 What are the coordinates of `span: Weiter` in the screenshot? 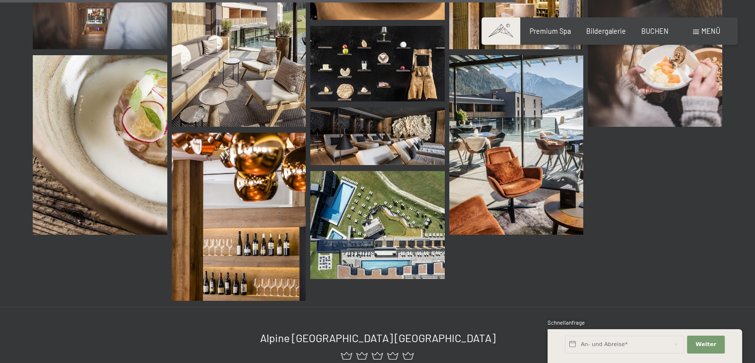 It's located at (706, 344).